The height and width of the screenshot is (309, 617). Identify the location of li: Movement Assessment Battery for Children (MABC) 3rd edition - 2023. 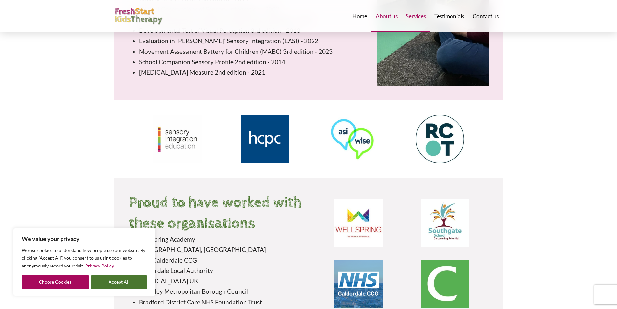
(252, 51).